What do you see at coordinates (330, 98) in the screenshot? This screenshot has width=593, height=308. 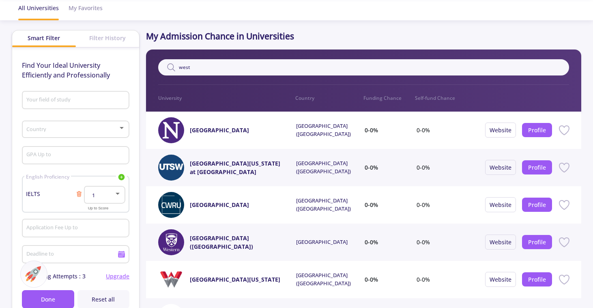 I see `p: Country` at bounding box center [330, 98].